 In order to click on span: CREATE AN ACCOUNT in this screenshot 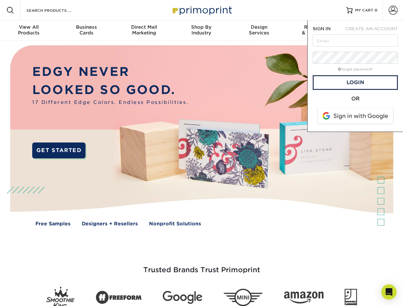, I will do `click(371, 29)`.